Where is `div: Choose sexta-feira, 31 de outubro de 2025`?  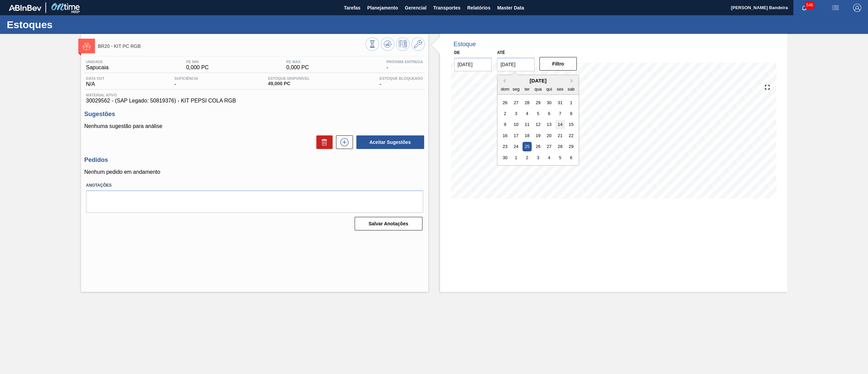 div: Choose sexta-feira, 31 de outubro de 2025 is located at coordinates (560, 102).